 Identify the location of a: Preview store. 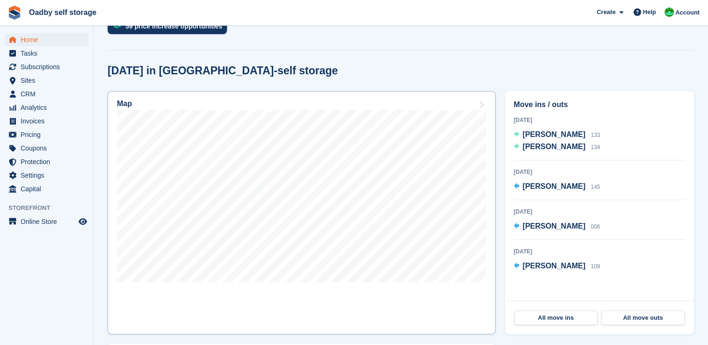
(83, 222).